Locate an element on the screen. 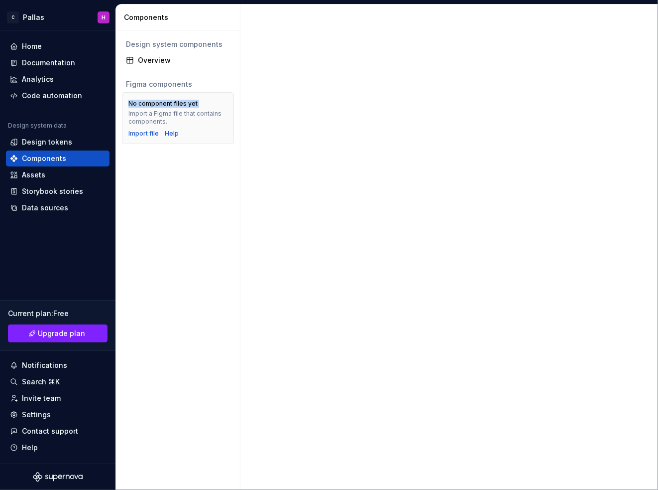  a: Design tokens is located at coordinates (58, 142).